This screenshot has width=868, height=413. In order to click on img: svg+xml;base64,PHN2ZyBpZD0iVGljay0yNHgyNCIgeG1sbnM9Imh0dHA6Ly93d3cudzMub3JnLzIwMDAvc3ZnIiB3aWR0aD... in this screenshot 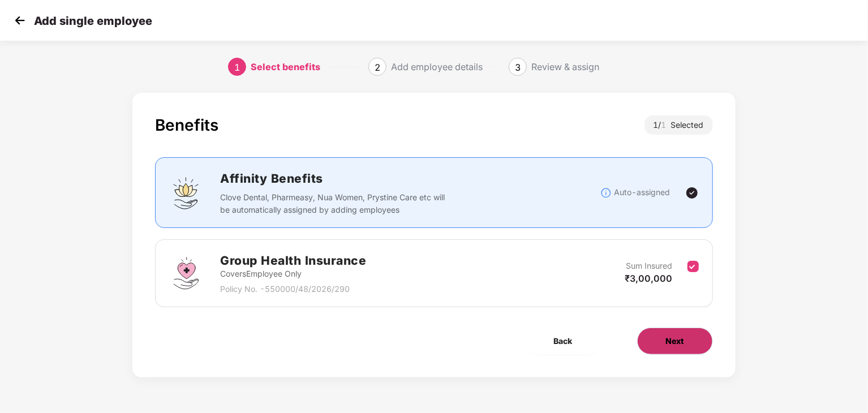, I will do `click(692, 193)`.